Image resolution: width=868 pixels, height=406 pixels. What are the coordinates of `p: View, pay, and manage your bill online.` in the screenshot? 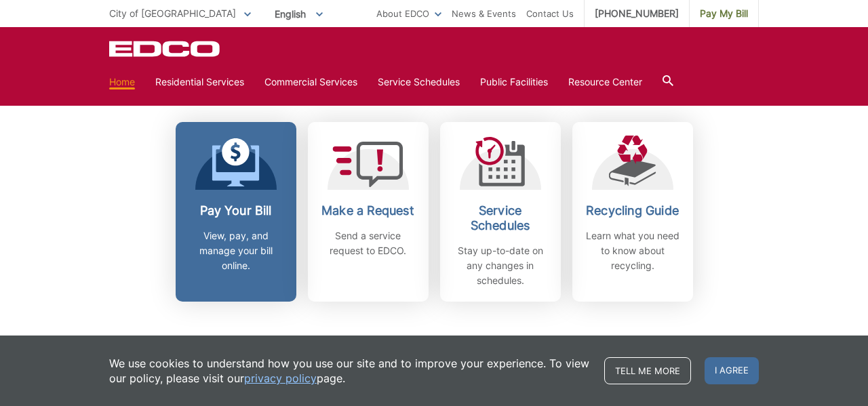 It's located at (236, 251).